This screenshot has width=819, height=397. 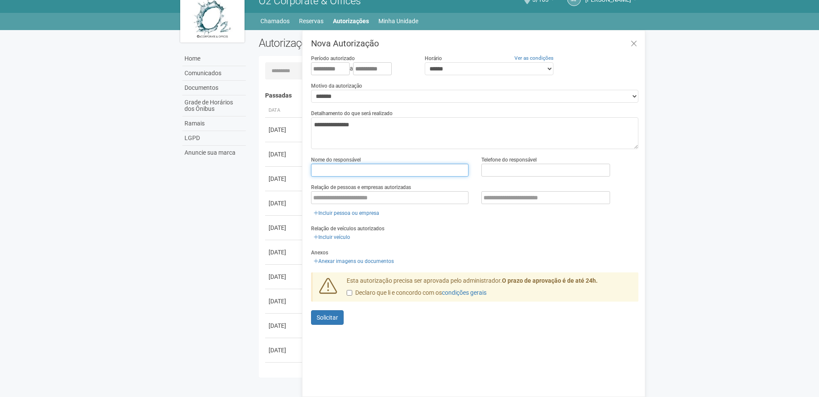 What do you see at coordinates (214, 152) in the screenshot?
I see `a: Anuncie sua marca` at bounding box center [214, 152].